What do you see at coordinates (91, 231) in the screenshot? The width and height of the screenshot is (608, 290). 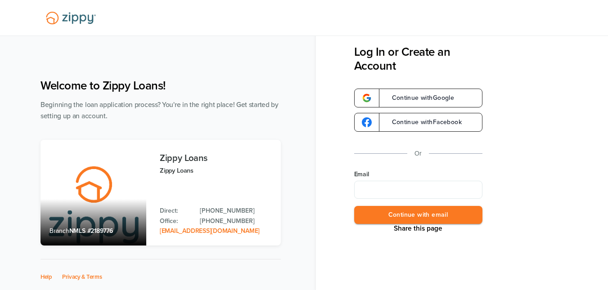 I see `span: NMLS #2189776` at bounding box center [91, 231].